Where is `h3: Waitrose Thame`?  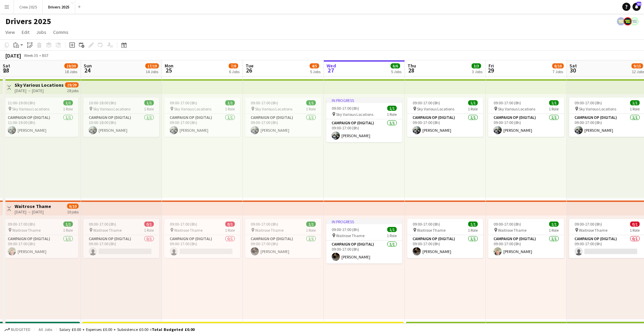
h3: Waitrose Thame is located at coordinates (33, 206).